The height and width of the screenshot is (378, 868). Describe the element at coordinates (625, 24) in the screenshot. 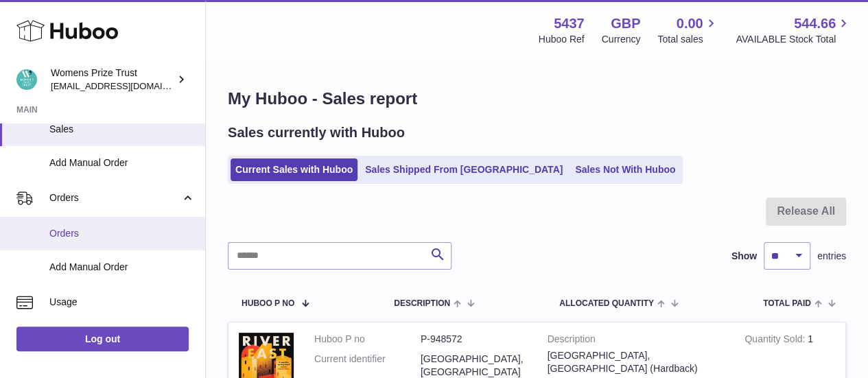

I see `strong: GBP` at that location.